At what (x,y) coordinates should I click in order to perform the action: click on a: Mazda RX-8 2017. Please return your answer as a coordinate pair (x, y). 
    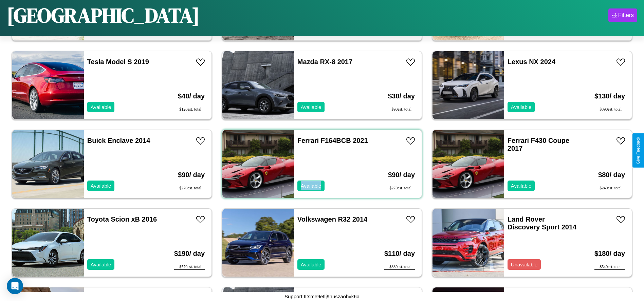
    Looking at the image, I should click on (325, 62).